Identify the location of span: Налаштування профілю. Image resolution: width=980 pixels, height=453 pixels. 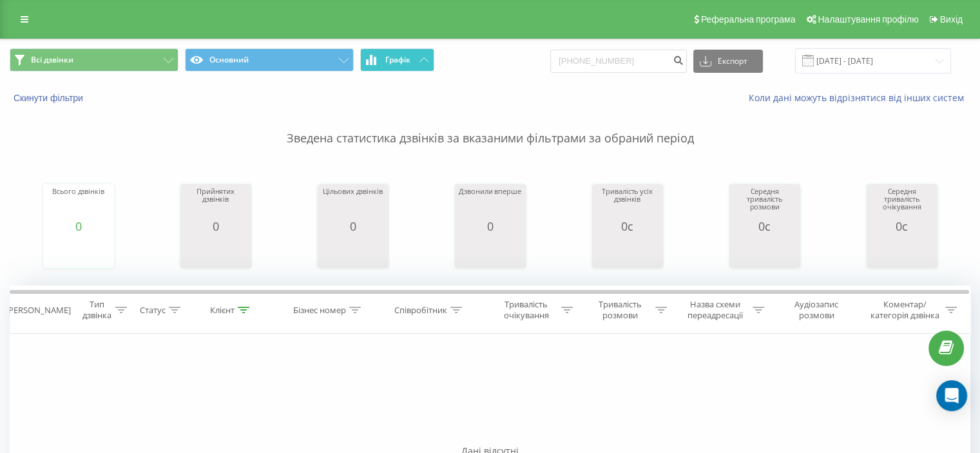
(868, 19).